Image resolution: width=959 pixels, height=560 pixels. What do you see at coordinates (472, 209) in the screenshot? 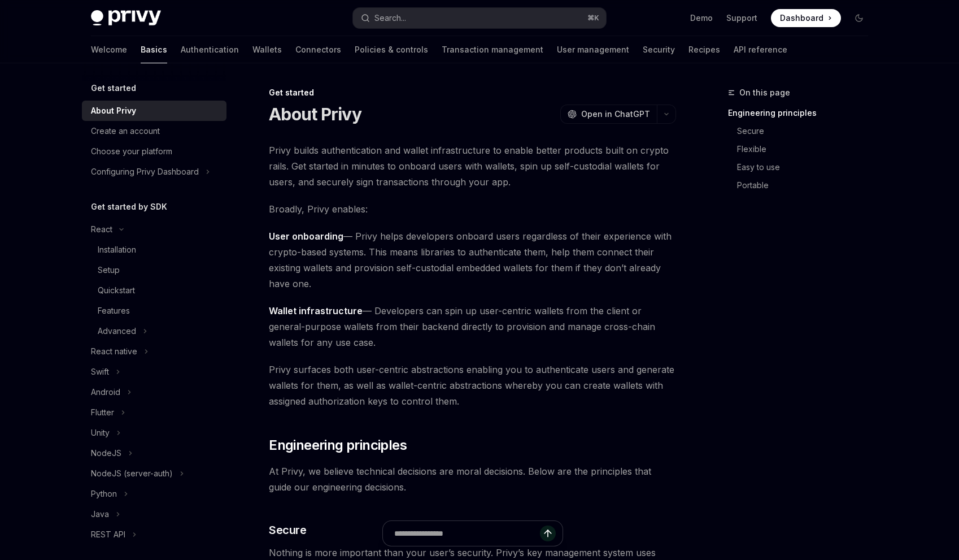
I see `span: Broadly, Privy enables:` at bounding box center [472, 209].